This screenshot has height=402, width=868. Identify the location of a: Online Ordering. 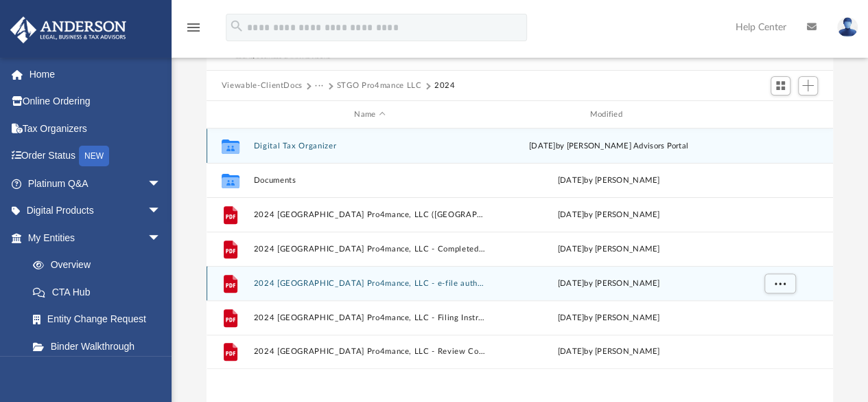
(96, 102).